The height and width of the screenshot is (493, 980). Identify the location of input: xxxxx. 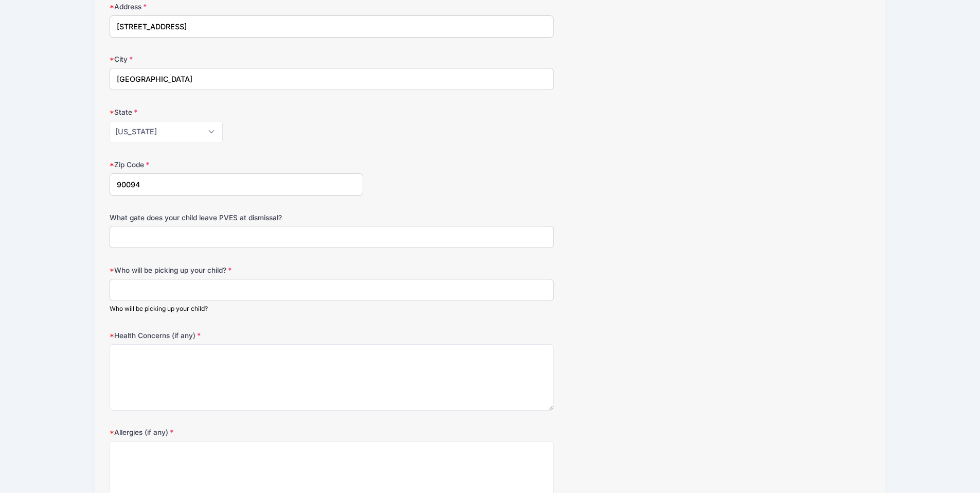
(236, 184).